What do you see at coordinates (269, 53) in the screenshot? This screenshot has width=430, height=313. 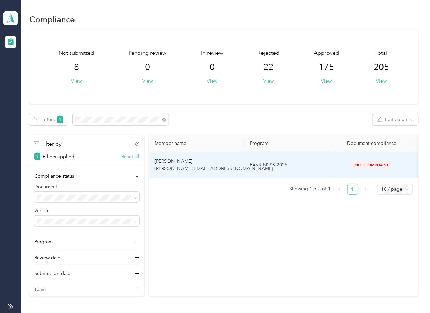 I see `span: Rejected` at bounding box center [269, 53].